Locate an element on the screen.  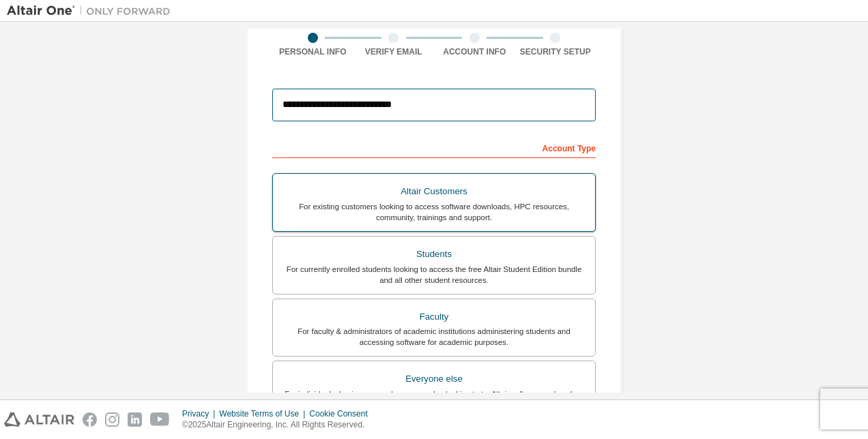
div: Cookie Consent is located at coordinates (342, 414).